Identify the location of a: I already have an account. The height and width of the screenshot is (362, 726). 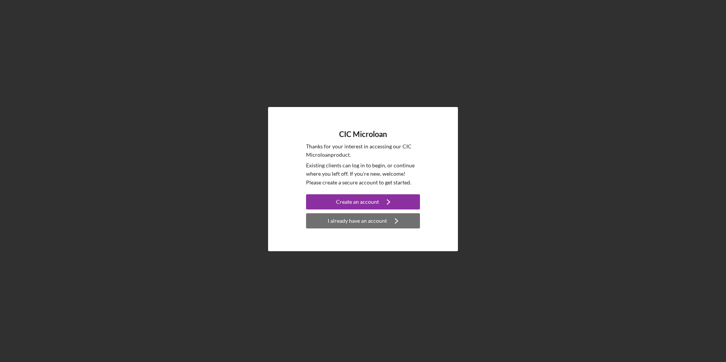
(363, 221).